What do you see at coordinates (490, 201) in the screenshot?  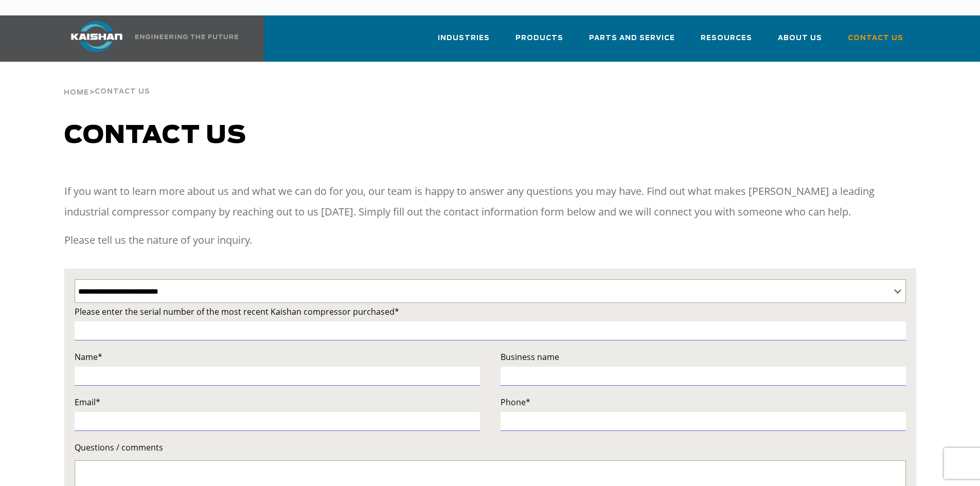 I see `p: If you want to learn more about us and what we can do for you, our team is happy to answer any qu...` at bounding box center [490, 201].